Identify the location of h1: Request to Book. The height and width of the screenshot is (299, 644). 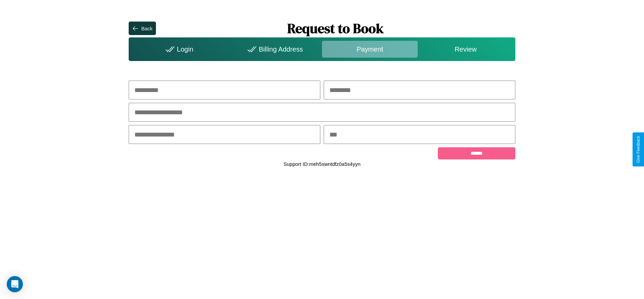
(335, 28).